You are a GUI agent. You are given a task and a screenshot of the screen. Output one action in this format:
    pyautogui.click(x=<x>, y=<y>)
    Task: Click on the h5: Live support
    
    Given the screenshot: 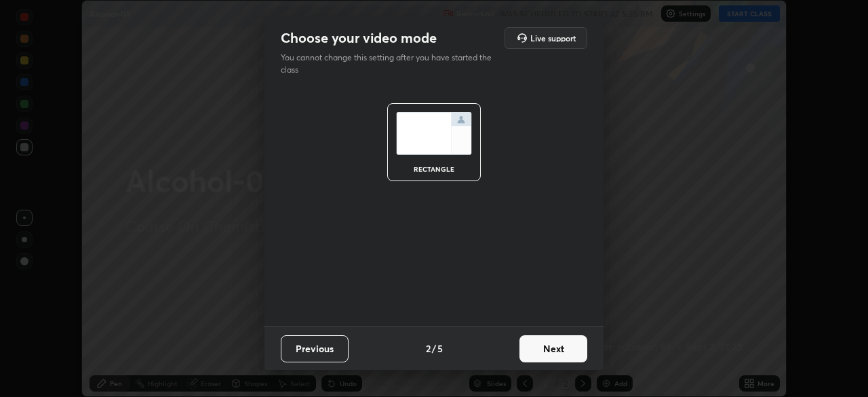 What is the action you would take?
    pyautogui.click(x=553, y=38)
    